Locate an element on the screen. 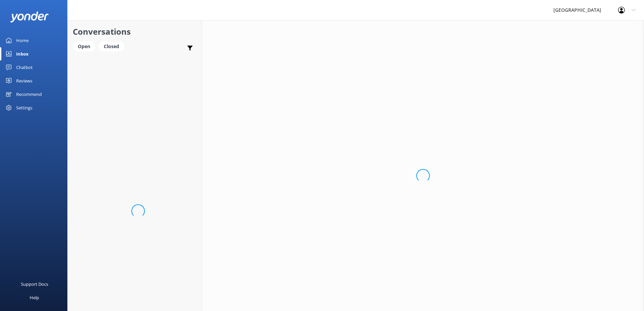 The image size is (644, 311). div: Recommend is located at coordinates (29, 94).